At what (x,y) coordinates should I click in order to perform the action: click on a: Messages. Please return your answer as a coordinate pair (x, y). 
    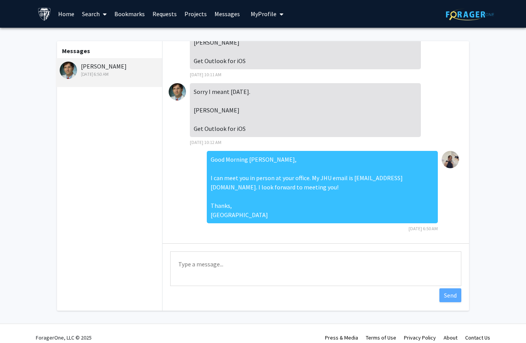
    Looking at the image, I should click on (227, 14).